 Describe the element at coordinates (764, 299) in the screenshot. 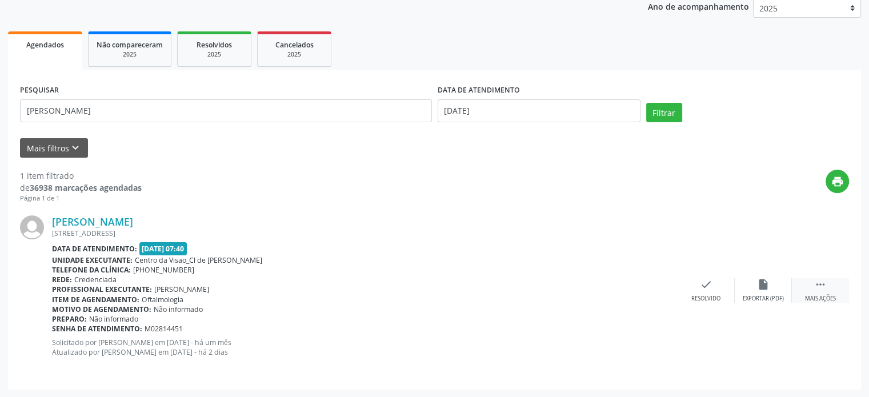

I see `div: Exportar (PDF)` at that location.